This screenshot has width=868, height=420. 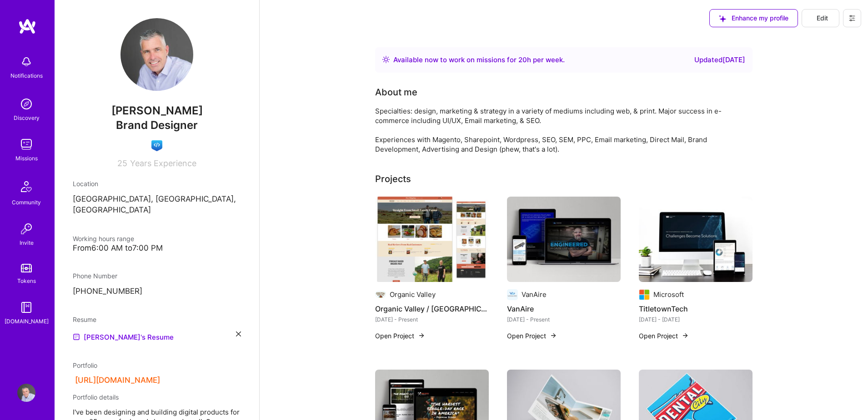 What do you see at coordinates (26, 62) in the screenshot?
I see `img: bell` at bounding box center [26, 62].